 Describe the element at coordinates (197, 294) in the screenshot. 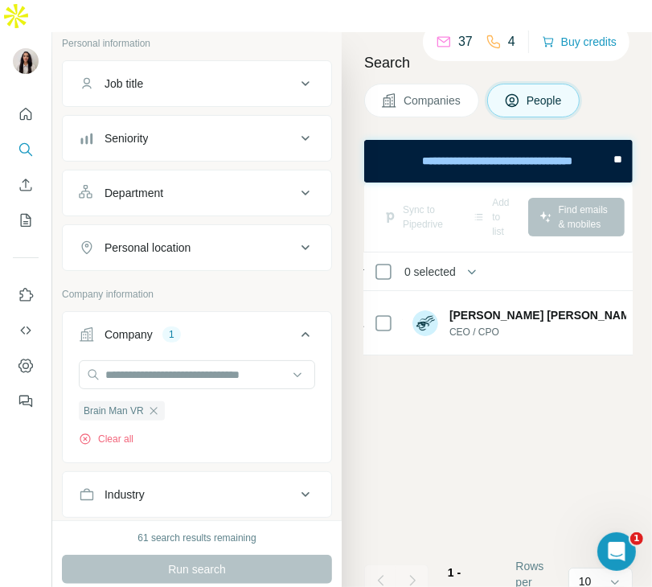

I see `p: Company information` at that location.